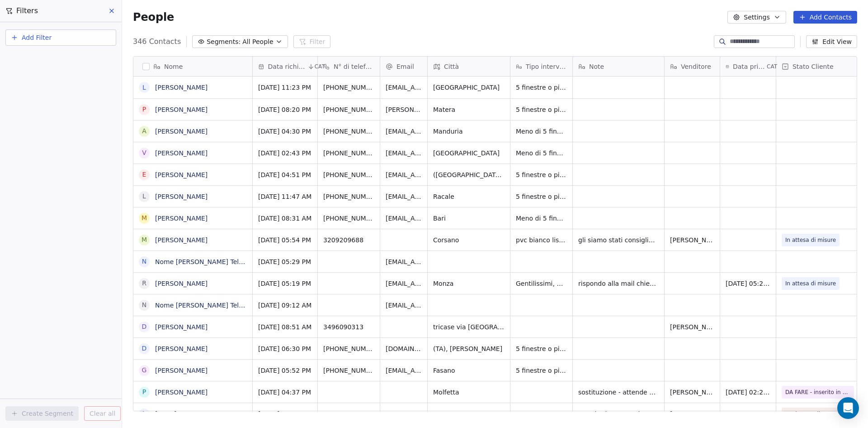 The image size is (868, 428). I want to click on button: Add Contacts, so click(825, 17).